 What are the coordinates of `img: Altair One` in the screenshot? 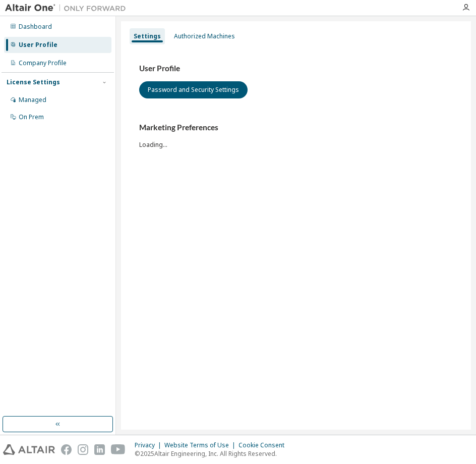 It's located at (68, 8).